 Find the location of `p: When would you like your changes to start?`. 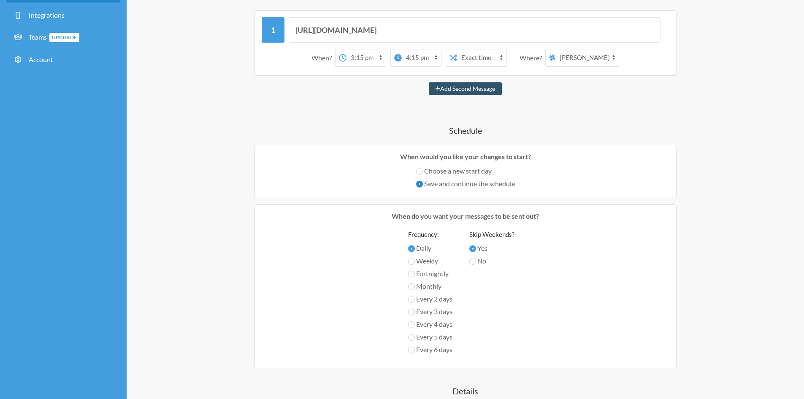

p: When would you like your changes to start? is located at coordinates (465, 157).